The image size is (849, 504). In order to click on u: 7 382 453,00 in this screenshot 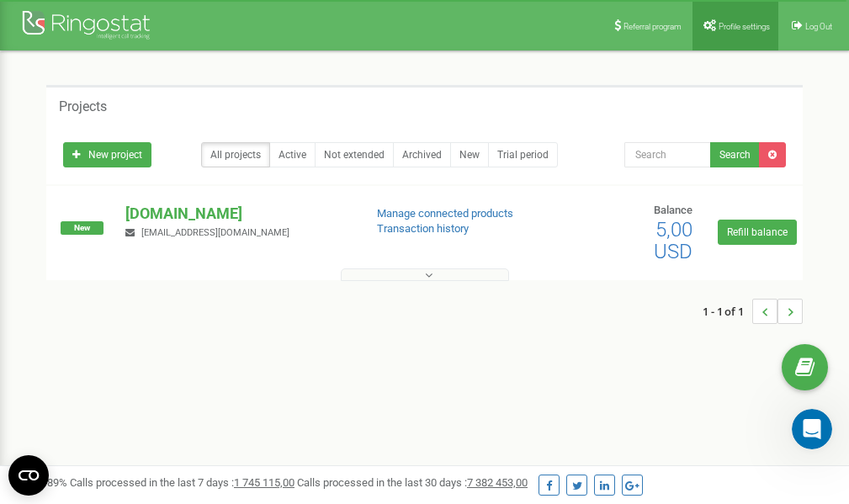, I will do `click(497, 482)`.